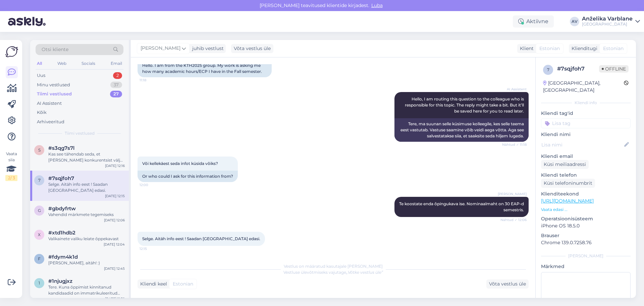  What do you see at coordinates (583, 49) in the screenshot?
I see `div: Klienditugi` at bounding box center [583, 49].